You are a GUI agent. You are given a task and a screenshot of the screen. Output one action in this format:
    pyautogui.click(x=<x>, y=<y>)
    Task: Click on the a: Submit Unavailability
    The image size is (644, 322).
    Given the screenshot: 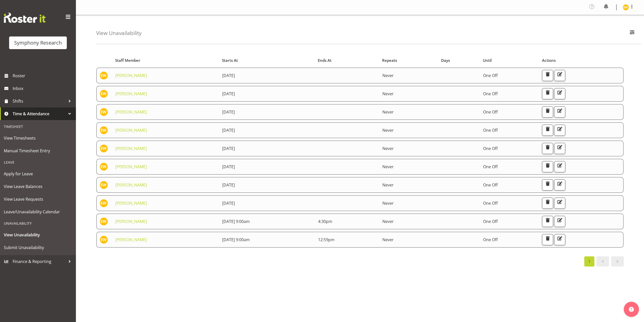 What is the action you would take?
    pyautogui.click(x=38, y=248)
    